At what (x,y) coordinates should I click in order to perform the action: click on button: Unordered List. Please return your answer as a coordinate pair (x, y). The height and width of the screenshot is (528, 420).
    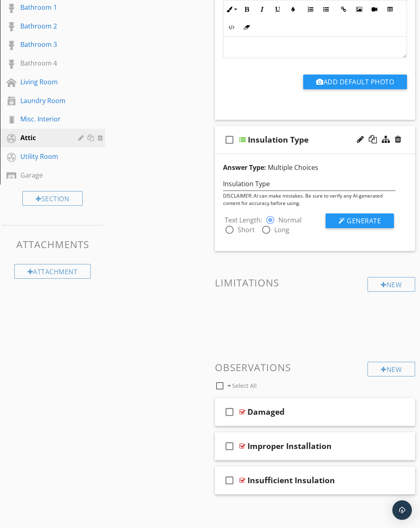
    Looking at the image, I should click on (326, 10).